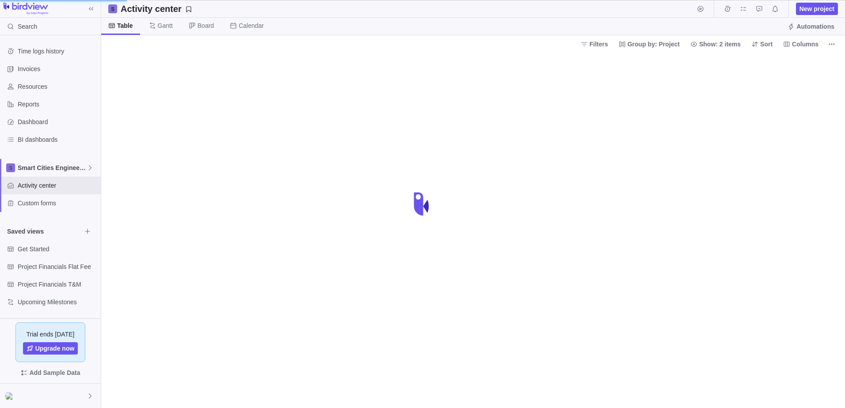 This screenshot has width=845, height=408. I want to click on span: Approval requests, so click(759, 9).